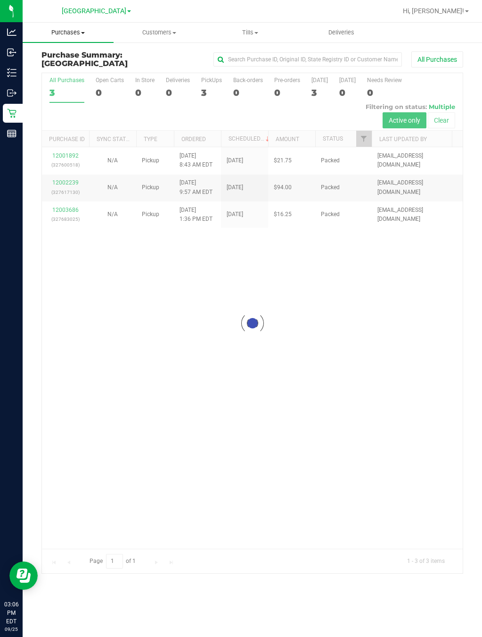 This screenshot has height=637, width=482. Describe the element at coordinates (68, 33) in the screenshot. I see `span: Purchases` at that location.